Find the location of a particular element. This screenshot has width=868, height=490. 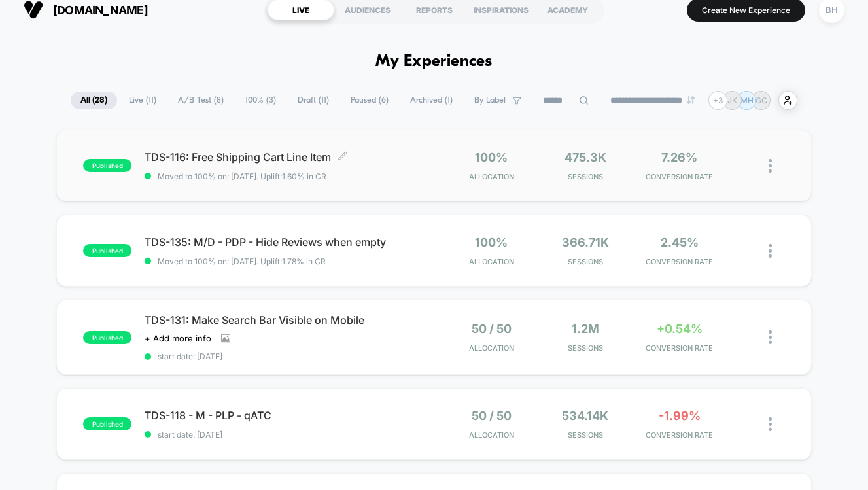

div: + 3 is located at coordinates (718, 100).